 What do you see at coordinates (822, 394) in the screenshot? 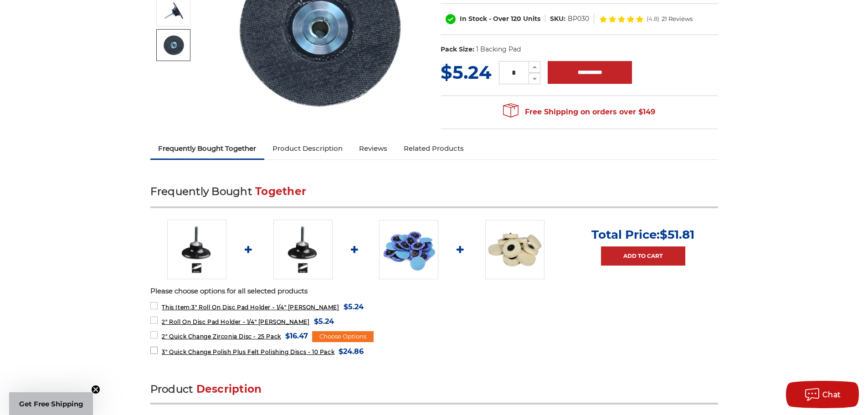
I see `button: Chat` at bounding box center [822, 394].